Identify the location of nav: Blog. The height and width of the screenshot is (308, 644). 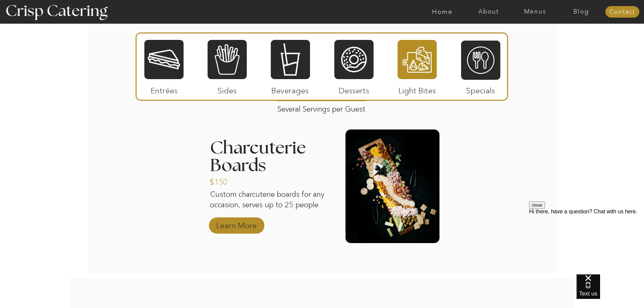
(581, 12).